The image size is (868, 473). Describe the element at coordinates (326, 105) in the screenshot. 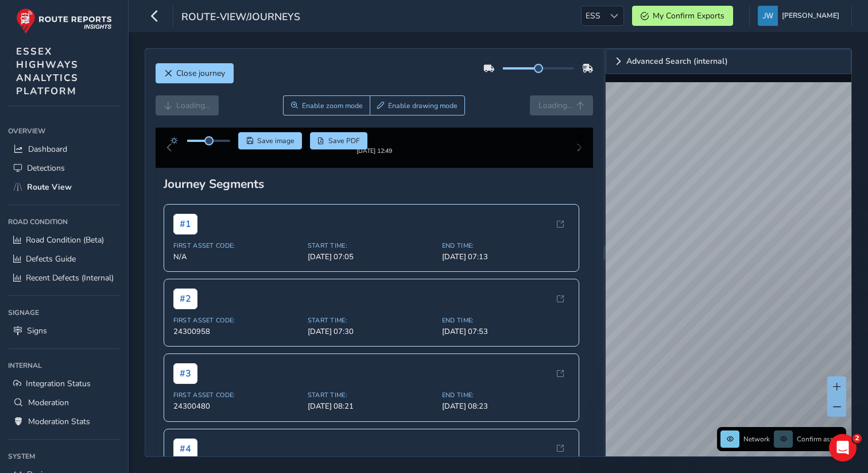

I see `button: Zoom` at that location.